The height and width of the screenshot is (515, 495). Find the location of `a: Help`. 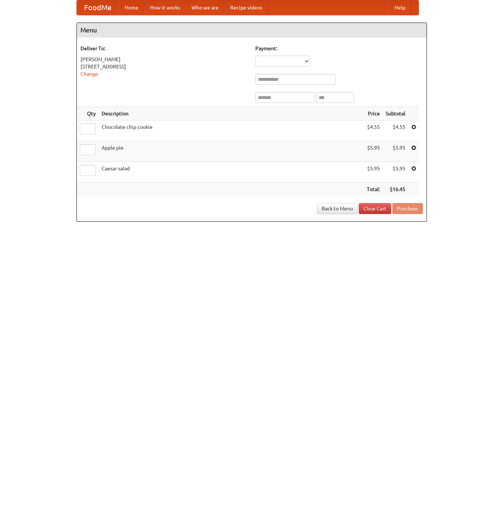

a: Help is located at coordinates (400, 8).